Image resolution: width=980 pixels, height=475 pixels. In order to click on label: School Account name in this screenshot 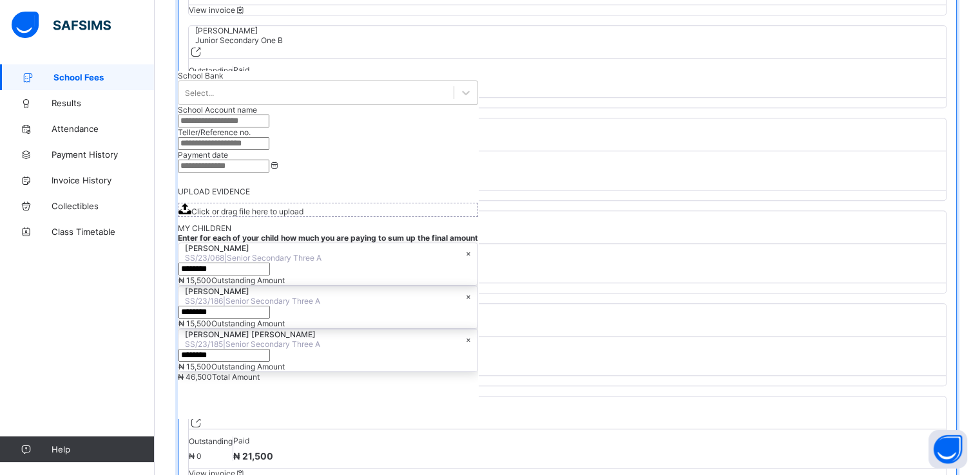, I will do `click(217, 110)`.